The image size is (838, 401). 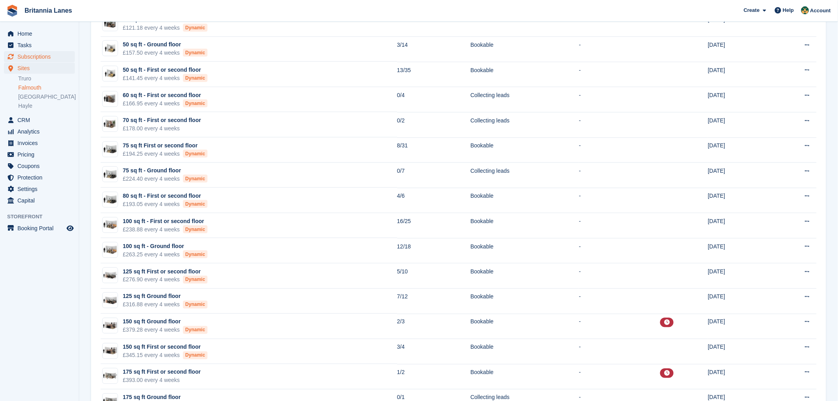 I want to click on span: Invoices, so click(x=41, y=143).